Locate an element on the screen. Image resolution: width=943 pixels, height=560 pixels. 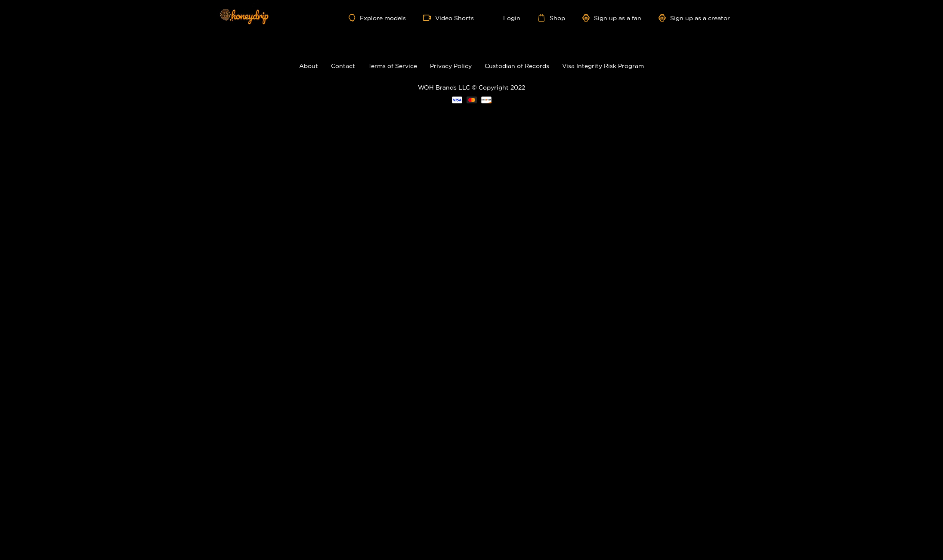
a: Sign up as a creator is located at coordinates (694, 17).